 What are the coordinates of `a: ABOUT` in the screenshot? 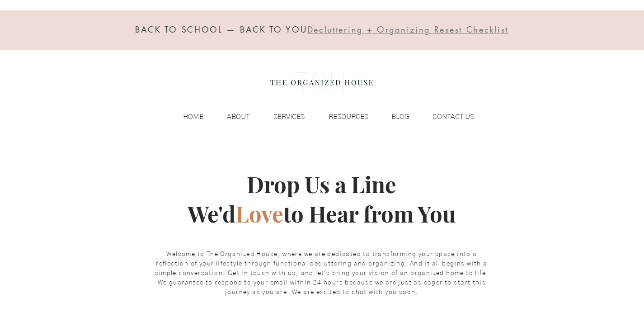 It's located at (231, 117).